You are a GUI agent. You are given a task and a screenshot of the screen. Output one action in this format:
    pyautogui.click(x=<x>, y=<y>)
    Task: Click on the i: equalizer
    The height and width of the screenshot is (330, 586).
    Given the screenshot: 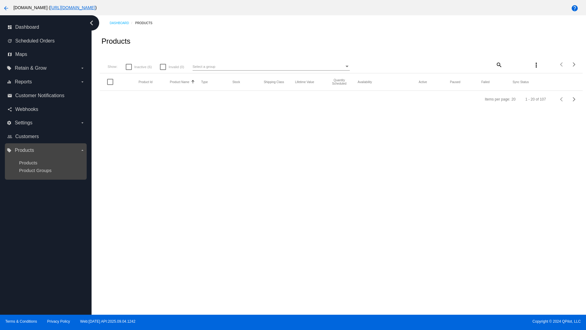 What is the action you would take?
    pyautogui.click(x=9, y=82)
    